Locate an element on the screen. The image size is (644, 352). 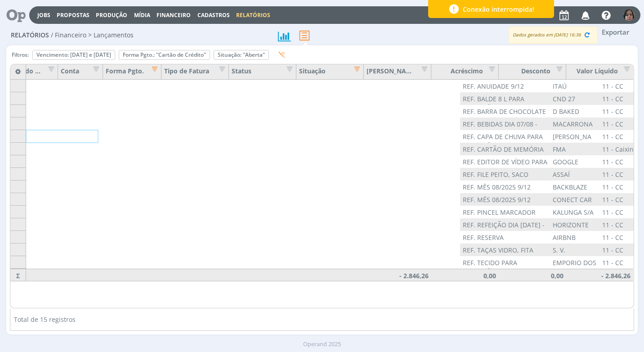
div: ASSAÍ ATACADISTA - SENDAS DISTRIBUIDORA S/A is located at coordinates (575, 174).